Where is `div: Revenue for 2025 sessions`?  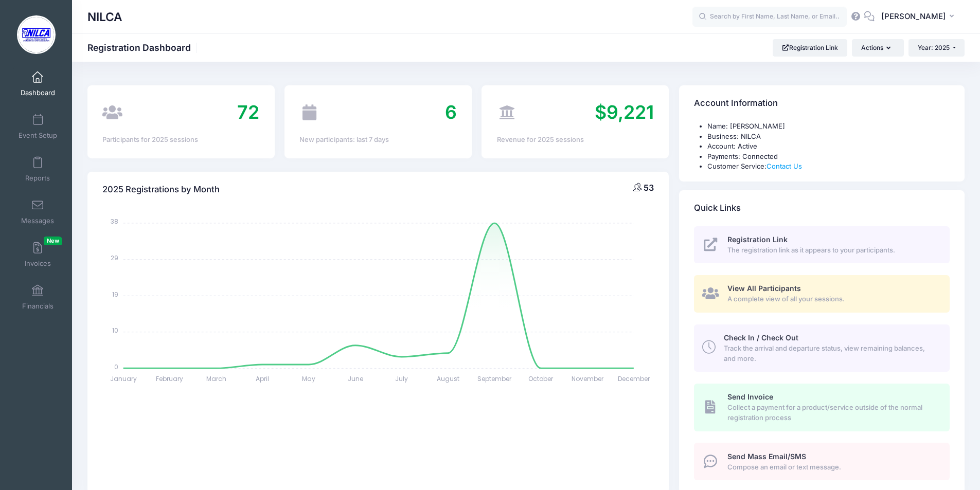 div: Revenue for 2025 sessions is located at coordinates (575, 140).